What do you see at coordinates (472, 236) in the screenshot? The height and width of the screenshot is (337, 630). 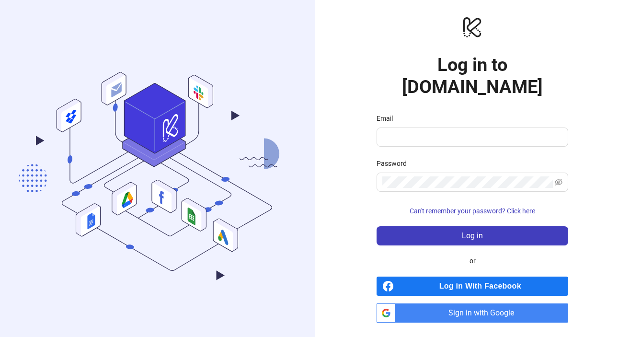 I see `span: Log in` at bounding box center [472, 236].